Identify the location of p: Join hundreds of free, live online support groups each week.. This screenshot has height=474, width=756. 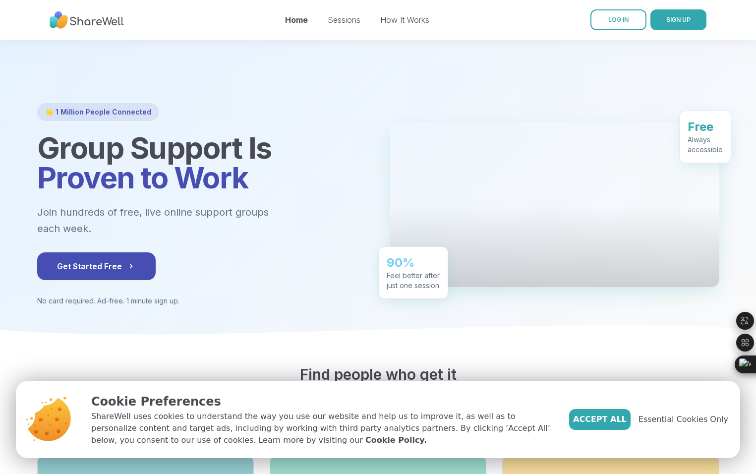
(180, 220).